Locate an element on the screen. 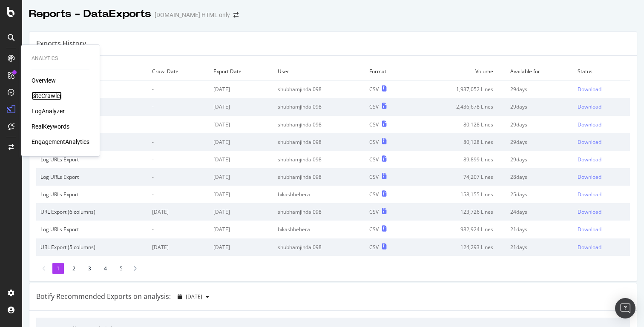  li: 2 is located at coordinates (73, 268).